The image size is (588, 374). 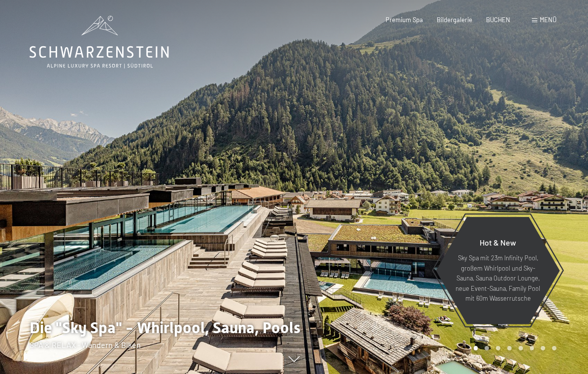 What do you see at coordinates (498, 242) in the screenshot?
I see `span: Hot & New` at bounding box center [498, 242].